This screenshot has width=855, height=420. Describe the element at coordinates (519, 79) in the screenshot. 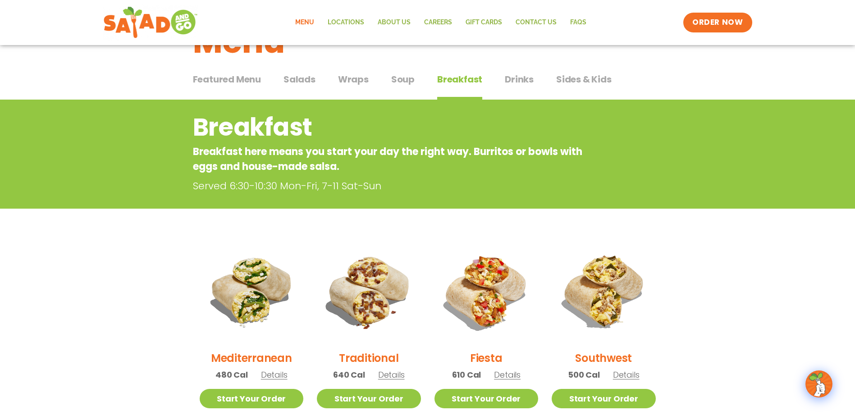

I see `span: Drinks` at that location.